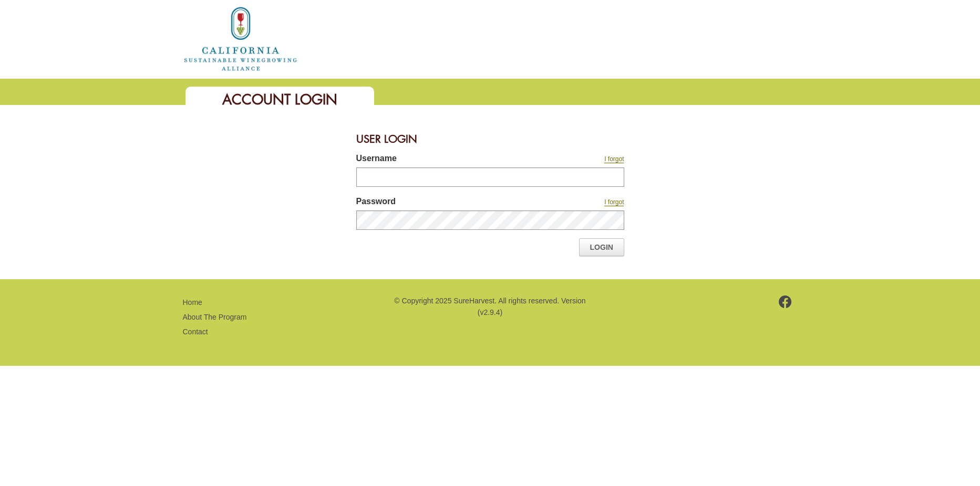 This screenshot has height=486, width=980. Describe the element at coordinates (443, 159) in the screenshot. I see `label: Username` at that location.